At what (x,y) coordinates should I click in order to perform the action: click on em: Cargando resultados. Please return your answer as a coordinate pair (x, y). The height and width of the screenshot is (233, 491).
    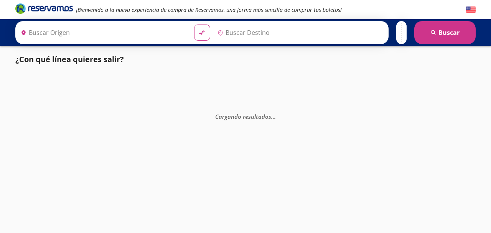
    Looking at the image, I should click on (246, 117).